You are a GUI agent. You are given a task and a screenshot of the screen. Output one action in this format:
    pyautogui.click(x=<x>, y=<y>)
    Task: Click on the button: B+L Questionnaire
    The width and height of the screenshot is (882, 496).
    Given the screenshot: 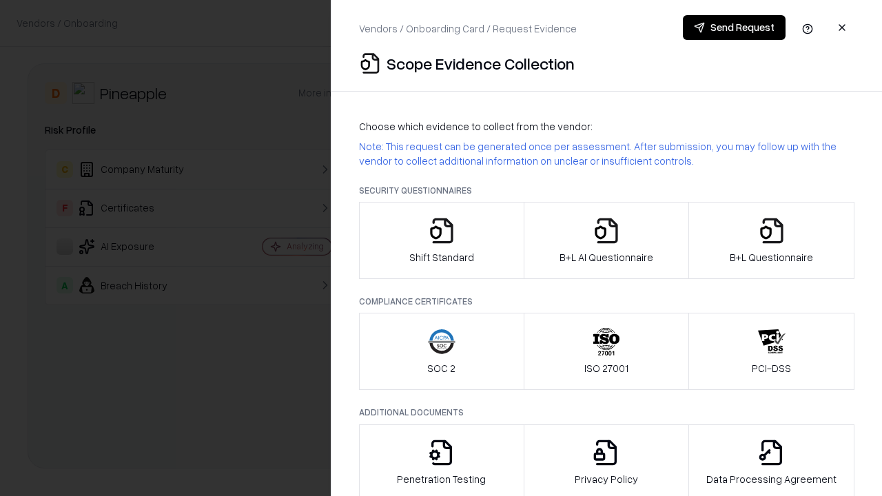 What is the action you would take?
    pyautogui.click(x=771, y=241)
    